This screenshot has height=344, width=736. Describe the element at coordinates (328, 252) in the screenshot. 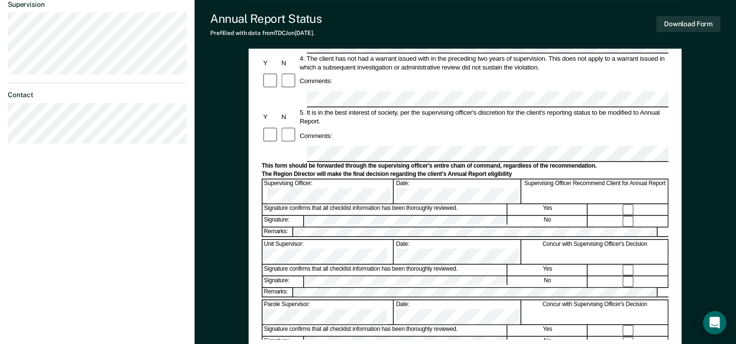

I see `div: Unit Supervisor:` at that location.